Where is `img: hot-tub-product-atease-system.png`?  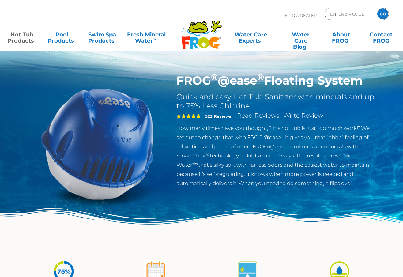 img: hot-tub-product-atease-system.png is located at coordinates (97, 144).